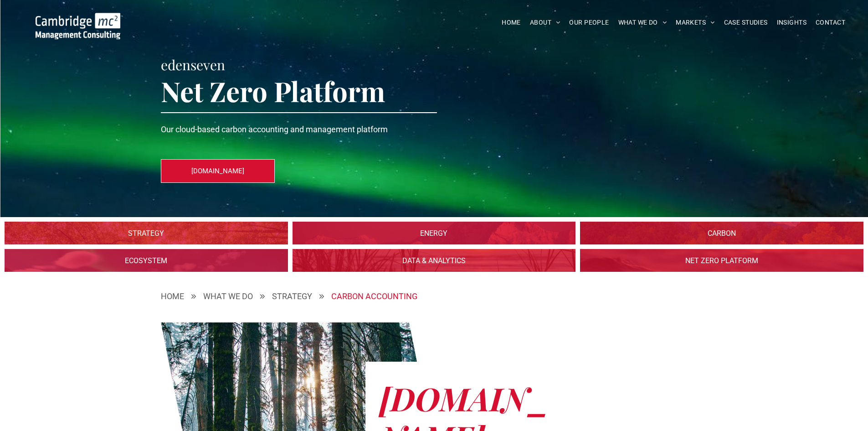 Image resolution: width=868 pixels, height=431 pixels. What do you see at coordinates (544, 22) in the screenshot?
I see `a: ABOUT` at bounding box center [544, 22].